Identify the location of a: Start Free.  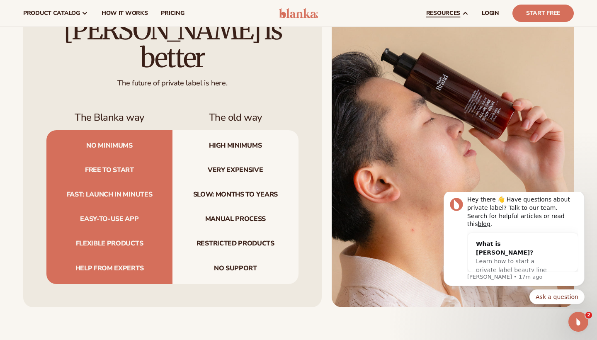
(544, 13).